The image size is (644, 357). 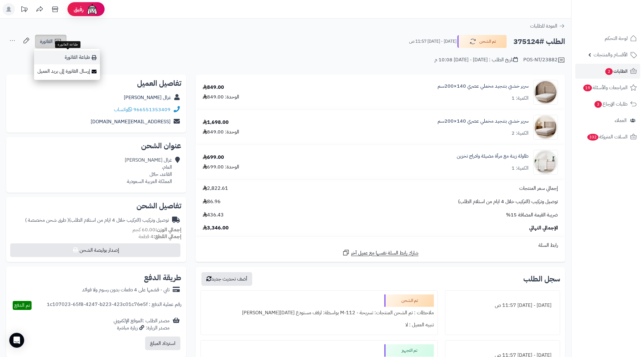 I want to click on span: واتساب, so click(x=123, y=109).